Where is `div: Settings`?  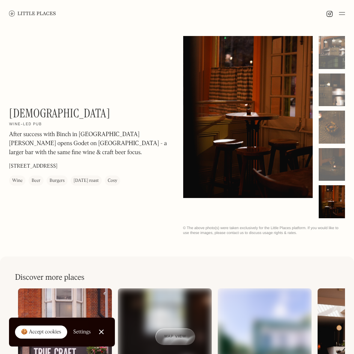
div: Settings is located at coordinates (82, 332).